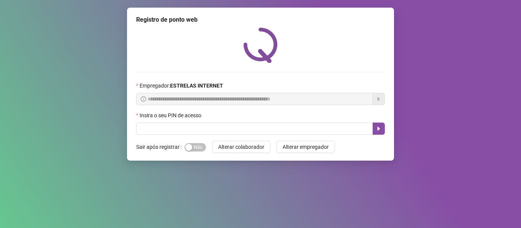  What do you see at coordinates (143, 99) in the screenshot?
I see `span: info-circle` at bounding box center [143, 99].